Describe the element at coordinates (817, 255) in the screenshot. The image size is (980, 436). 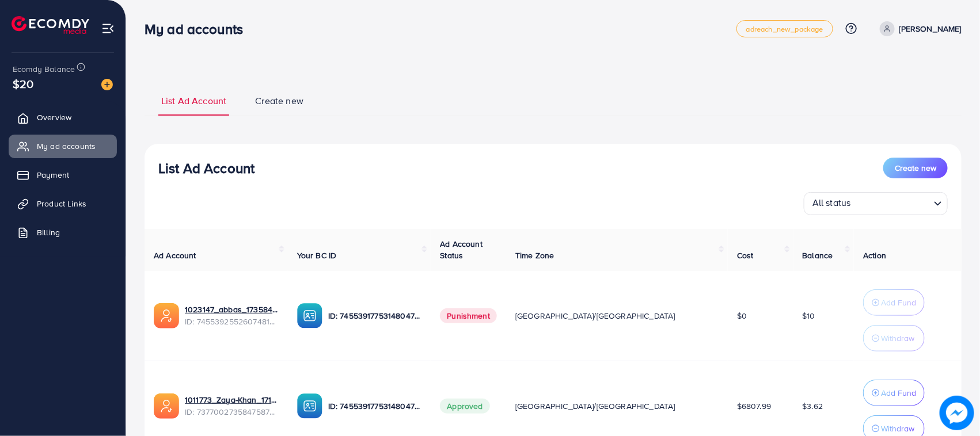
I see `span: Balance` at that location.